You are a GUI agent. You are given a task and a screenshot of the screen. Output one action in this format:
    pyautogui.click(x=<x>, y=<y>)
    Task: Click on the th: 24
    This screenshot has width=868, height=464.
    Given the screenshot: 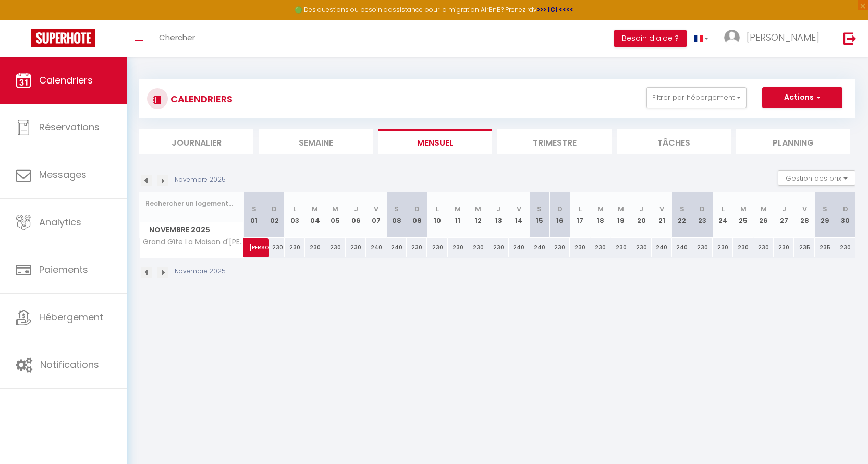 What is the action you would take?
    pyautogui.click(x=722, y=214)
    